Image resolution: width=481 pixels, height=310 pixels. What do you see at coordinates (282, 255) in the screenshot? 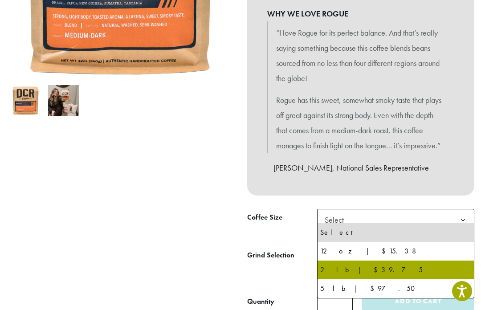
I see `label: Grind Selection` at bounding box center [282, 255].